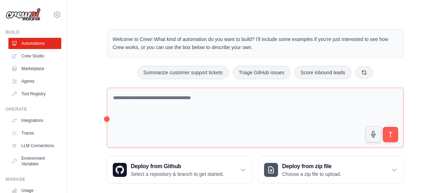  What do you see at coordinates (323, 72) in the screenshot?
I see `button: Score inbound leads` at bounding box center [323, 72].